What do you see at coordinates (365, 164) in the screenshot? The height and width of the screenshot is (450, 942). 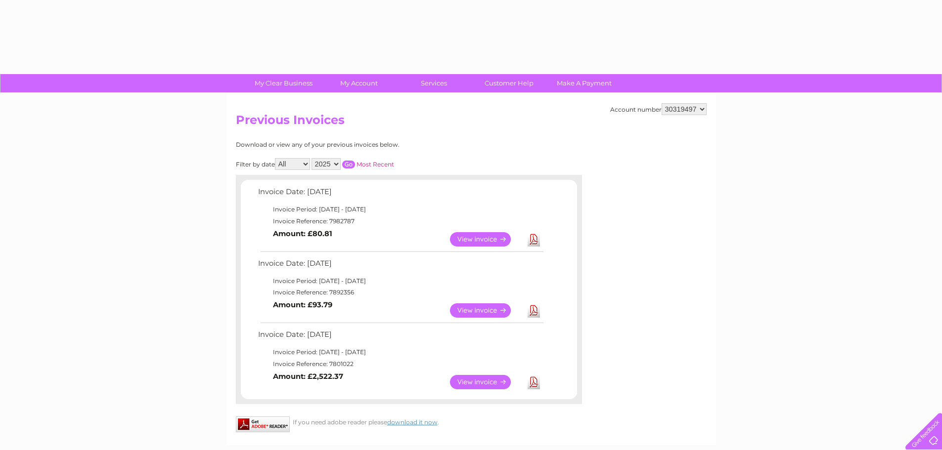 I see `div: Filter by date` at bounding box center [365, 164].